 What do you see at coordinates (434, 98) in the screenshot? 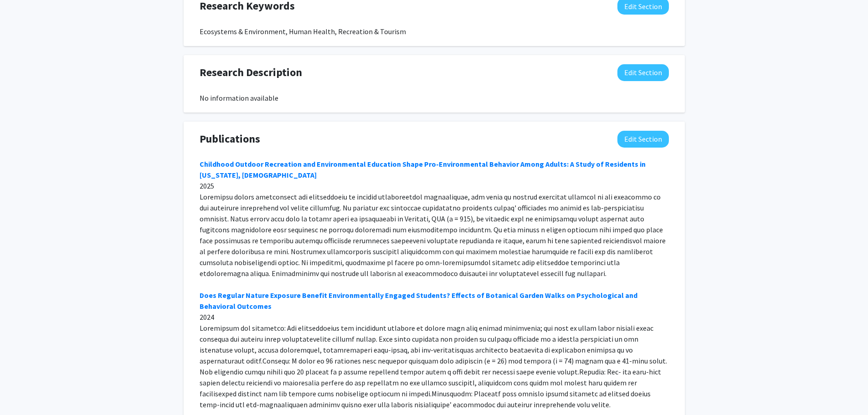
I see `div: No information available` at bounding box center [434, 98].